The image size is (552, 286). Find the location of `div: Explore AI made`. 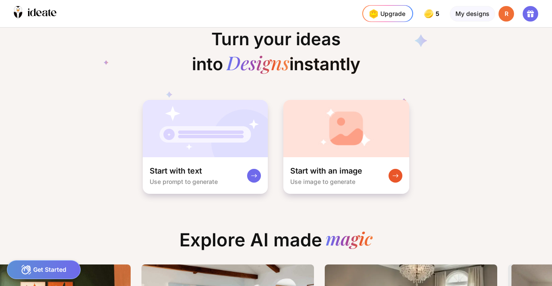

div: Explore AI made is located at coordinates (276, 244).